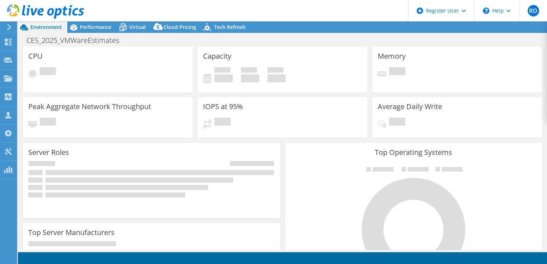  Describe the element at coordinates (392, 56) in the screenshot. I see `h3: Memory` at that location.